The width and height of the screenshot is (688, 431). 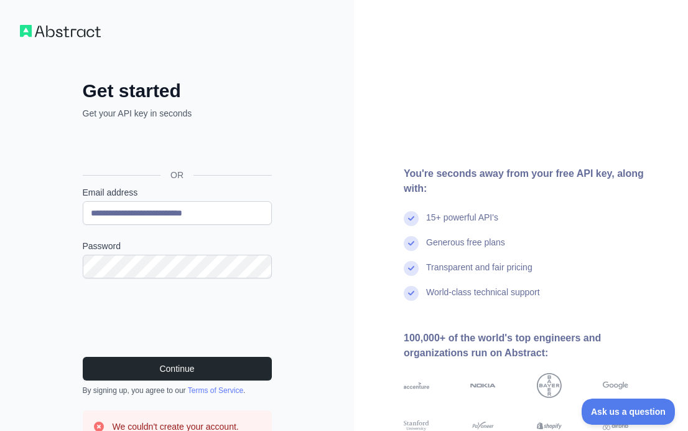 I want to click on div: Generous free plans, so click(x=466, y=248).